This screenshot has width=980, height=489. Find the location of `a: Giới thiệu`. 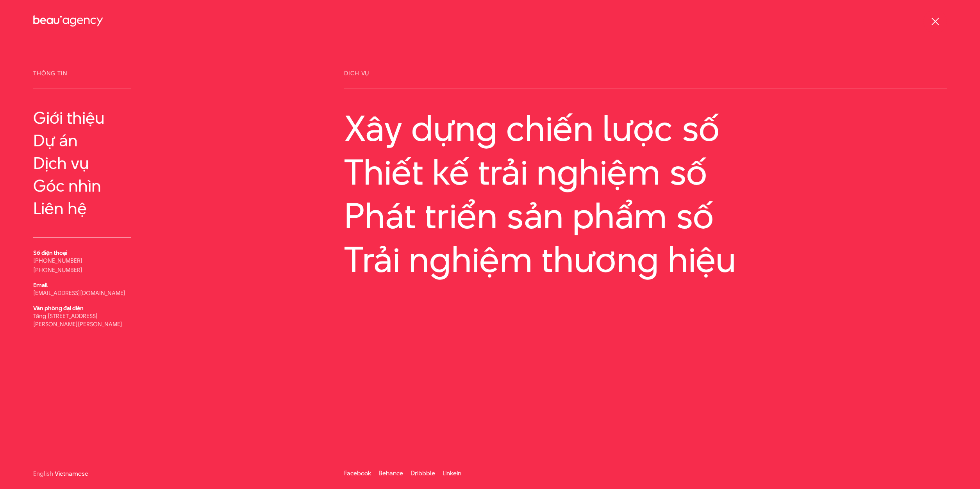

a: Giới thiệu is located at coordinates (82, 118).